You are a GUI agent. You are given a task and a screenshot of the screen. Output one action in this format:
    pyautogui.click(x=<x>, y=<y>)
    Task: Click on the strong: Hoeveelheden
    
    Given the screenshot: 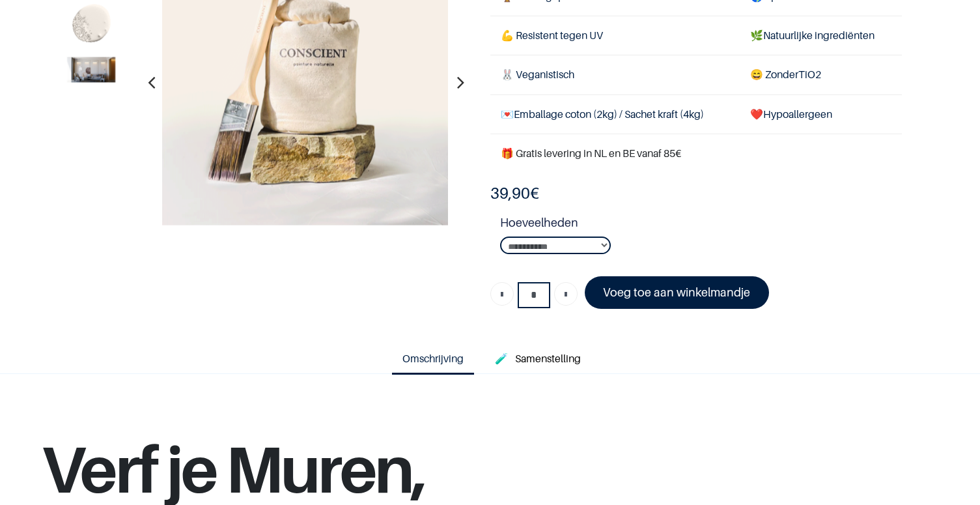 What is the action you would take?
    pyautogui.click(x=701, y=225)
    